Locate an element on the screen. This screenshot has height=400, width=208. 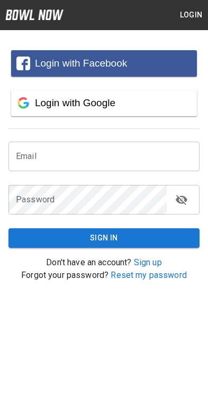
button: toggle password visibility is located at coordinates (181, 200).